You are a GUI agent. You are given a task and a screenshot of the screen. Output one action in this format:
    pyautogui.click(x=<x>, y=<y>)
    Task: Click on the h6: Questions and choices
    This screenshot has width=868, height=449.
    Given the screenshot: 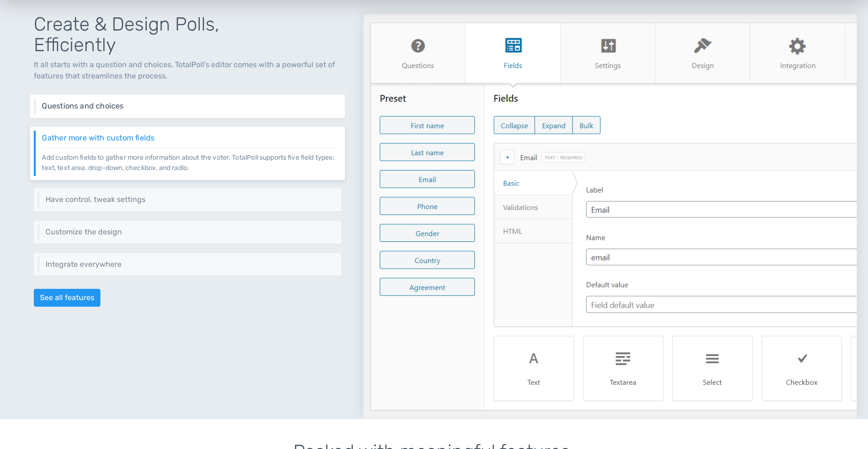 What is the action you would take?
    pyautogui.click(x=189, y=106)
    